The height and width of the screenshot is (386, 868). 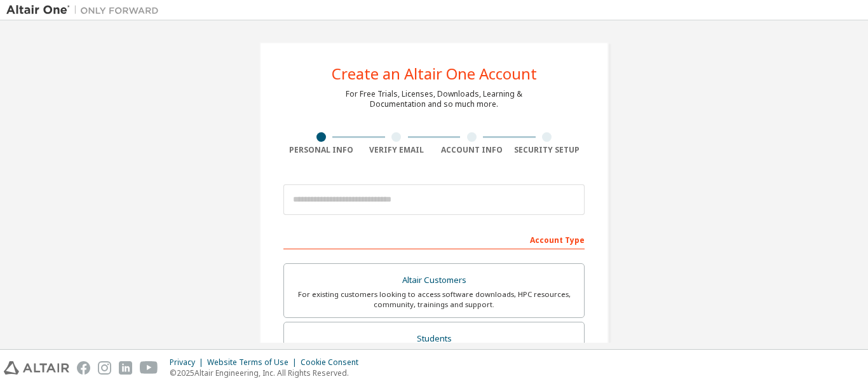 What do you see at coordinates (333, 363) in the screenshot?
I see `div: Cookie Consent` at bounding box center [333, 363].